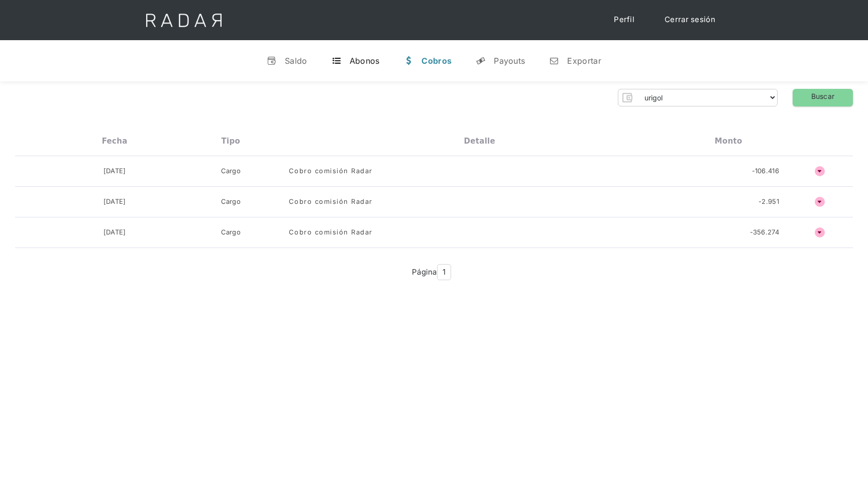 This screenshot has height=481, width=868. Describe the element at coordinates (554, 60) in the screenshot. I see `div: n` at that location.